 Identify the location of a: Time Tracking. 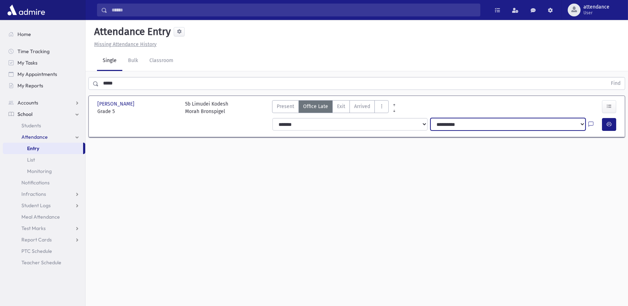
(44, 51).